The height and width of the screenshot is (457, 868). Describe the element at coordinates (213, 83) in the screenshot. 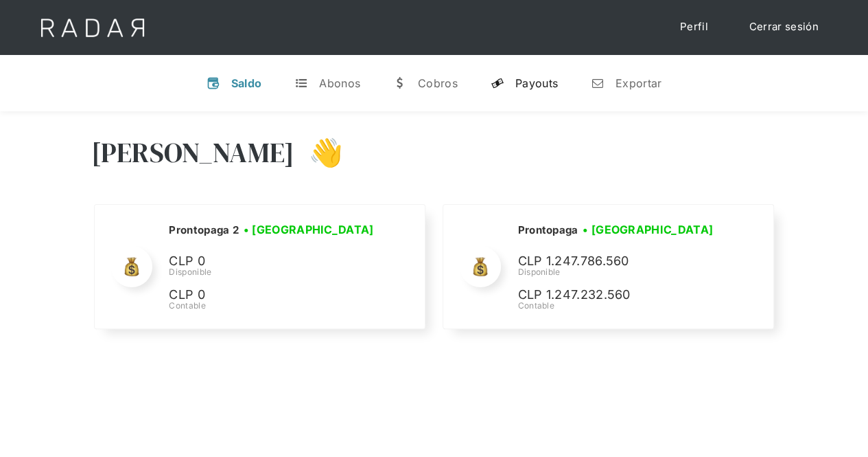

I see `div: v` at that location.